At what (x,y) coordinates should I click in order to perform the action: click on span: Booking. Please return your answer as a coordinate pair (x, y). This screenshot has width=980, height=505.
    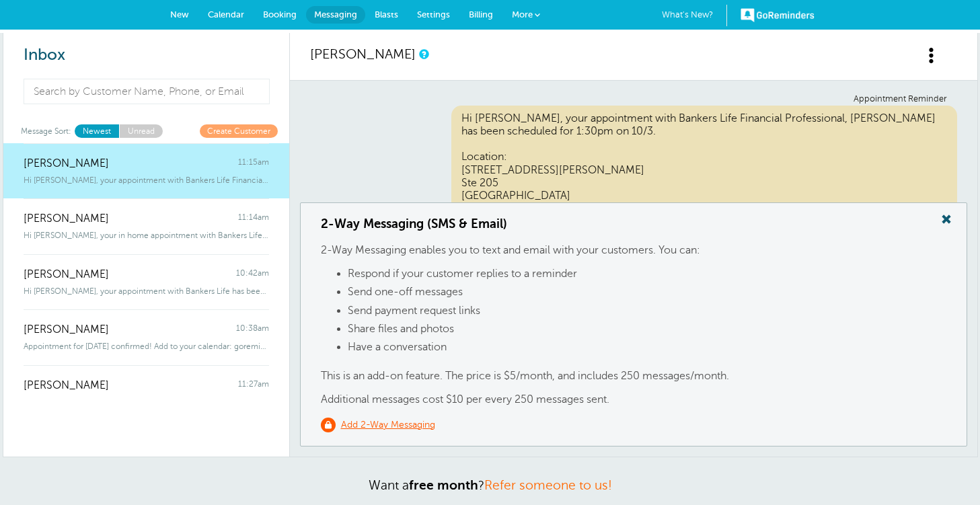
    Looking at the image, I should click on (280, 14).